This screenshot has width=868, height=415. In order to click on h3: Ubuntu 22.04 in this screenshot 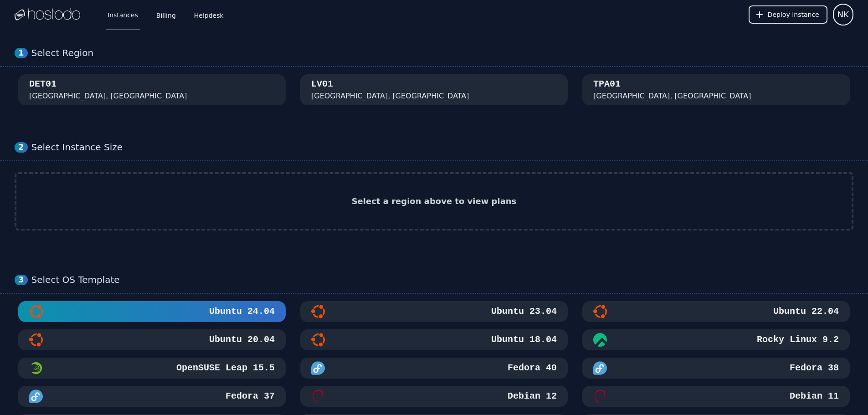, I will do `click(805, 312)`.